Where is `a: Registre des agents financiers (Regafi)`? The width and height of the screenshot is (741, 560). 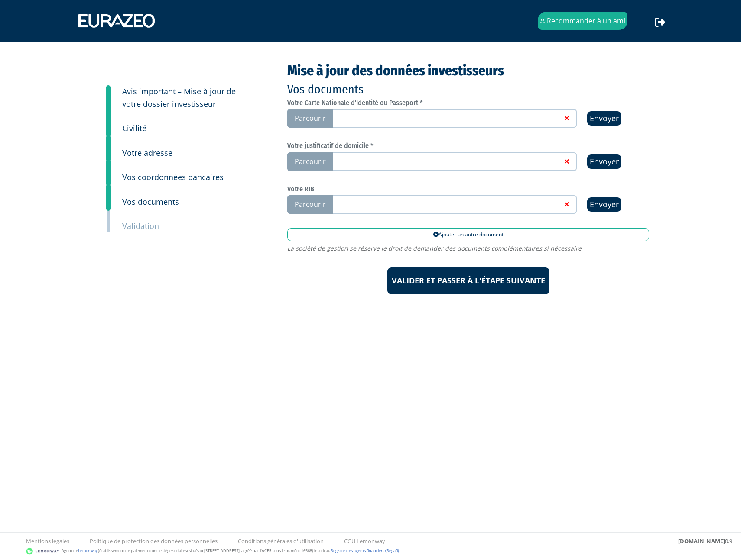 a: Registre des agents financiers (Regafi) is located at coordinates (365, 551).